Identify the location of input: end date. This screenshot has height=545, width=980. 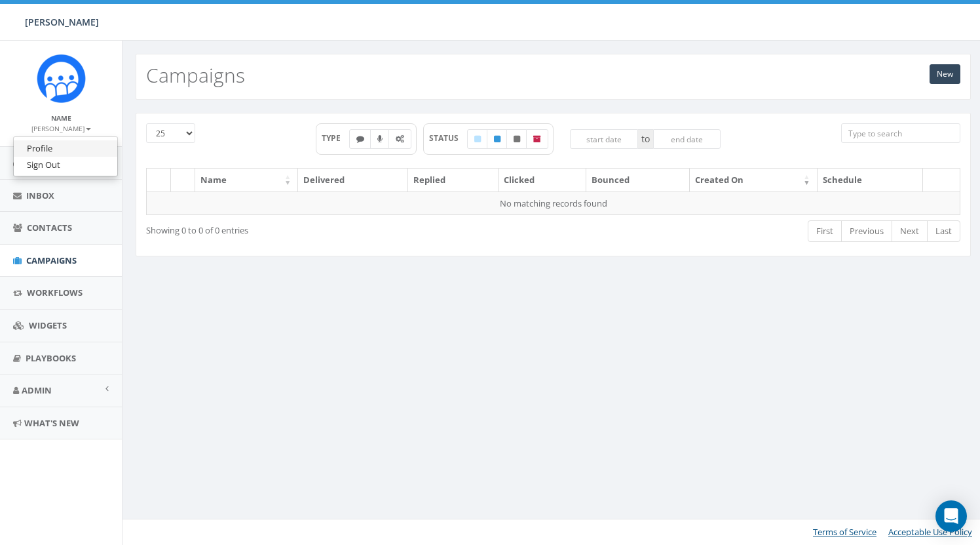
(687, 139).